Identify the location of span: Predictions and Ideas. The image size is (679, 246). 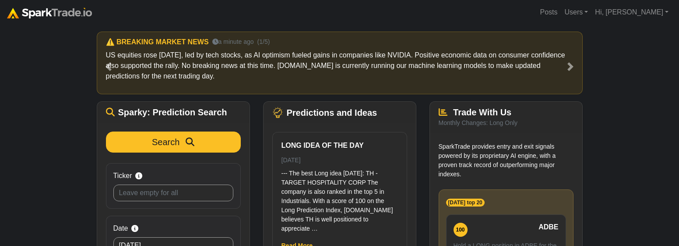
(332, 113).